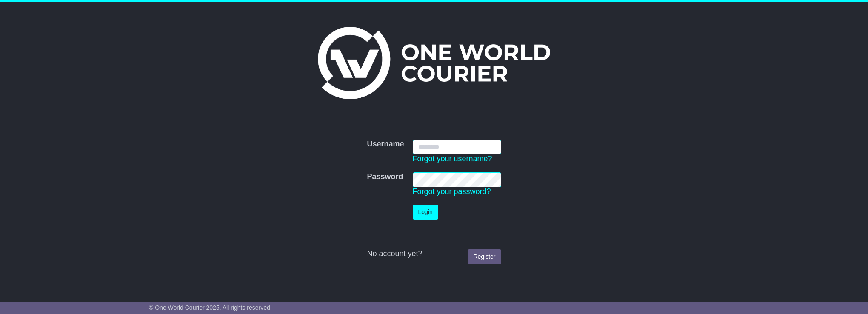 The image size is (868, 314). Describe the element at coordinates (452, 191) in the screenshot. I see `a: Forgot your password?` at that location.